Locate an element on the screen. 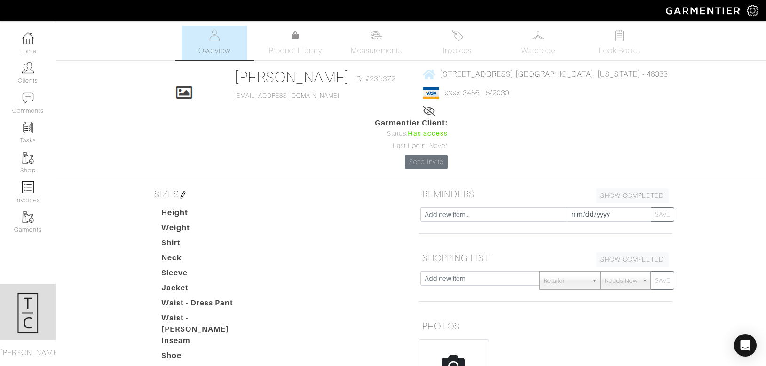 The image size is (766, 366). a: Invoices is located at coordinates (457, 43).